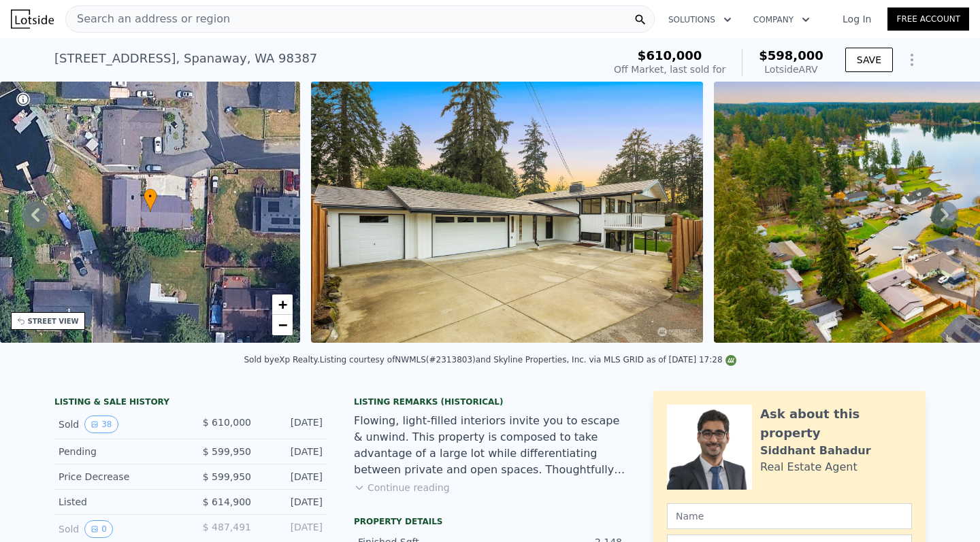 This screenshot has height=542, width=980. I want to click on span: $610,000, so click(670, 55).